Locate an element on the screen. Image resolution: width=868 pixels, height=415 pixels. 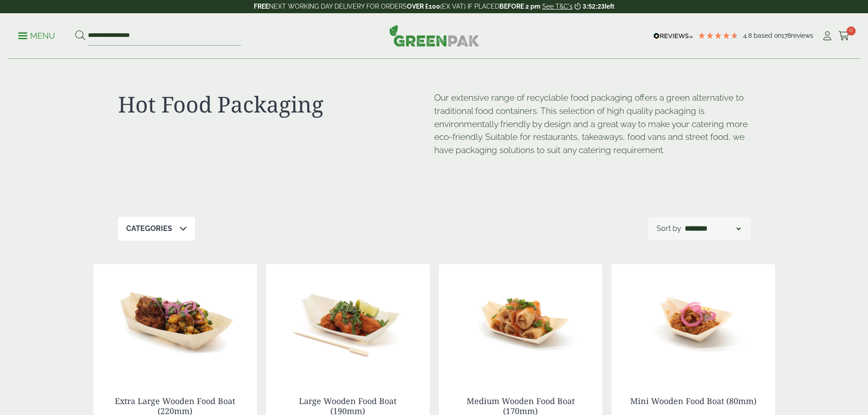
a: See T&C's is located at coordinates (558, 6).